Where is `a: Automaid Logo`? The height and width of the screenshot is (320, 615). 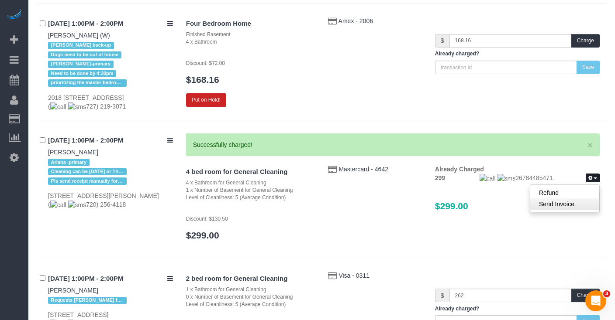 a: Automaid Logo is located at coordinates (14, 15).